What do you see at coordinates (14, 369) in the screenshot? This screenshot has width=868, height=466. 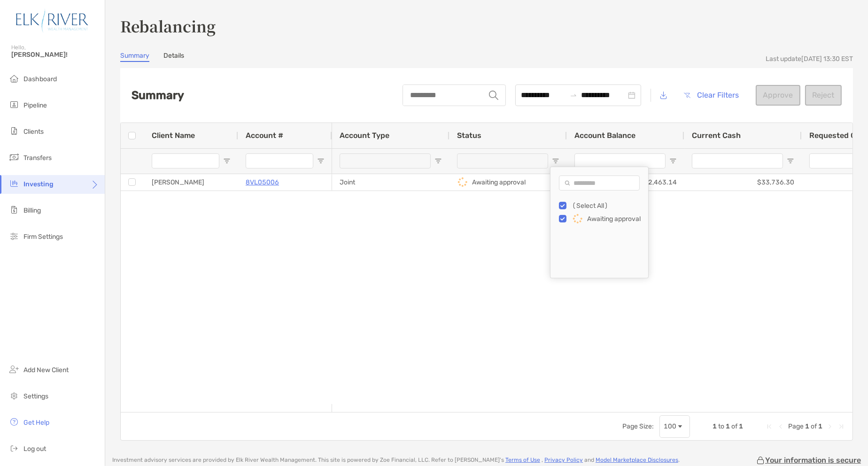 I see `img: add_new_client icon` at bounding box center [14, 369].